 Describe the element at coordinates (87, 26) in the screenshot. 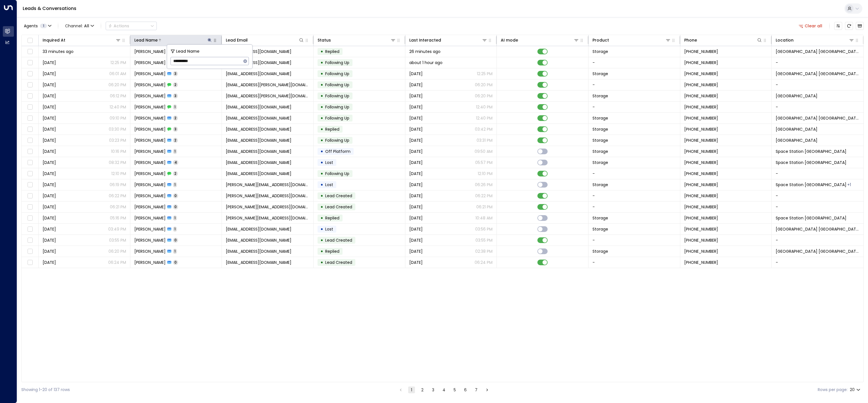

I see `span: All` at that location.